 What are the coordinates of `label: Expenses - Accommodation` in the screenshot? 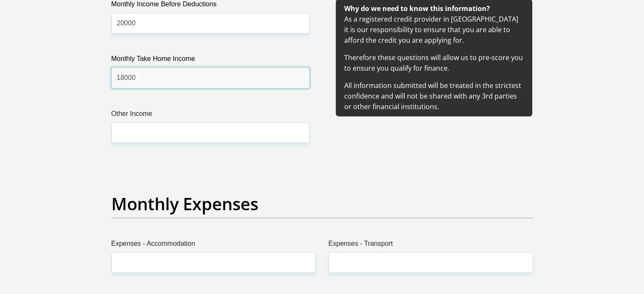 It's located at (214, 245).